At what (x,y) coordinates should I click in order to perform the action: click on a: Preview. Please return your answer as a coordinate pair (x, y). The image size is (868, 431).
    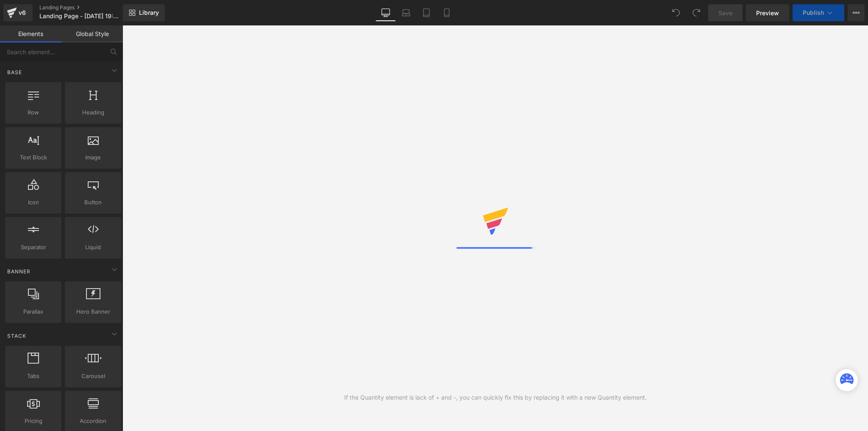
    Looking at the image, I should click on (767, 13).